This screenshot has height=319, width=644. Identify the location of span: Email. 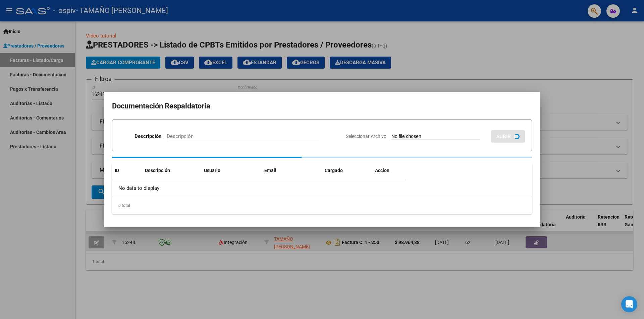
(270, 171).